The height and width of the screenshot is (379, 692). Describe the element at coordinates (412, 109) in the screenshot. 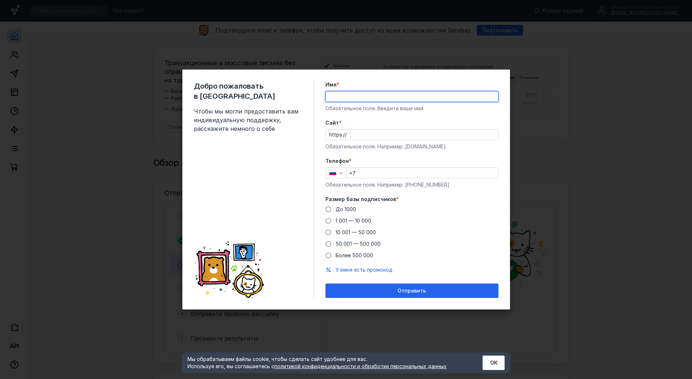

I see `div: Обязательное поле. Введите ваше имя` at that location.